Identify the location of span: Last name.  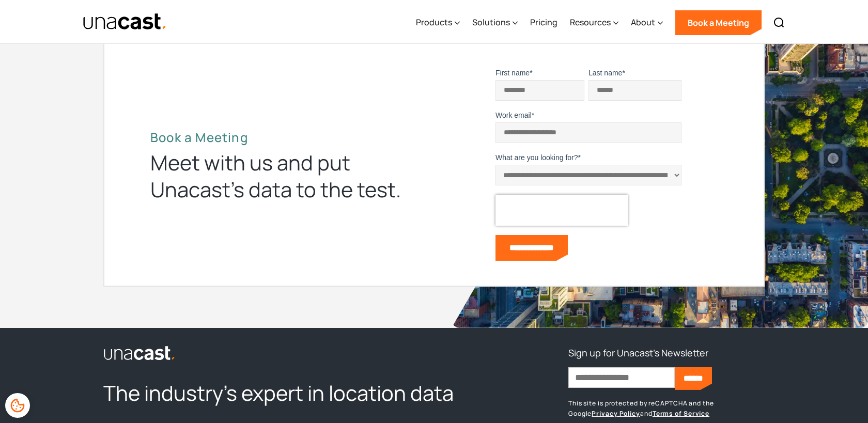
(605, 73).